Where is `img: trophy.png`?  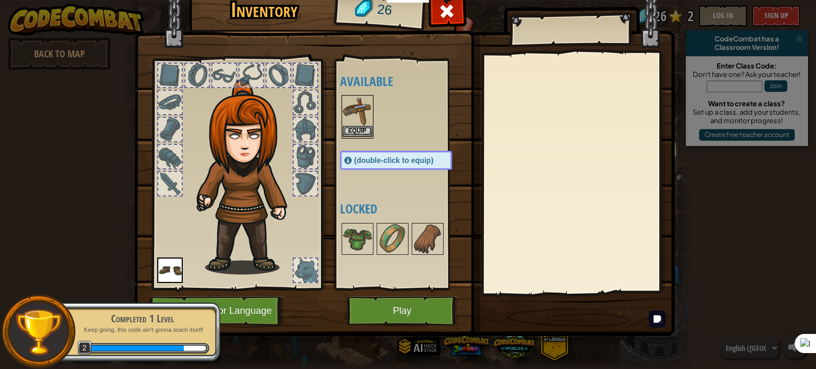
img: trophy.png is located at coordinates (38, 332).